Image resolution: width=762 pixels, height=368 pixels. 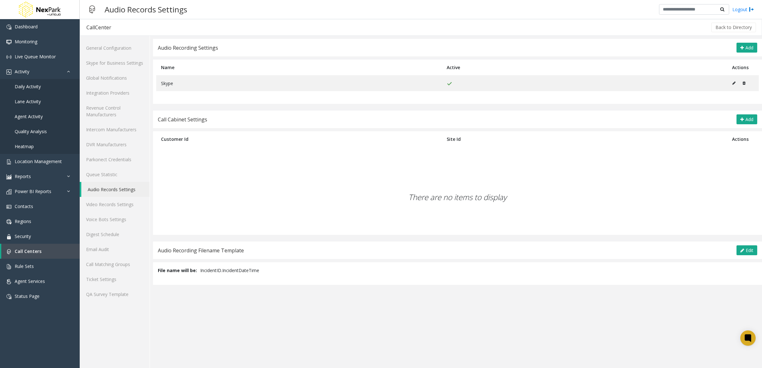 What do you see at coordinates (115, 234) in the screenshot?
I see `a: Digest Schedule` at bounding box center [115, 234].